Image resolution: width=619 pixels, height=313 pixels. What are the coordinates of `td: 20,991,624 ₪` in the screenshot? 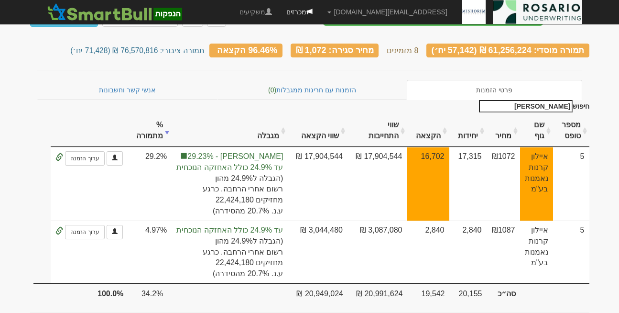 It's located at (377, 293).